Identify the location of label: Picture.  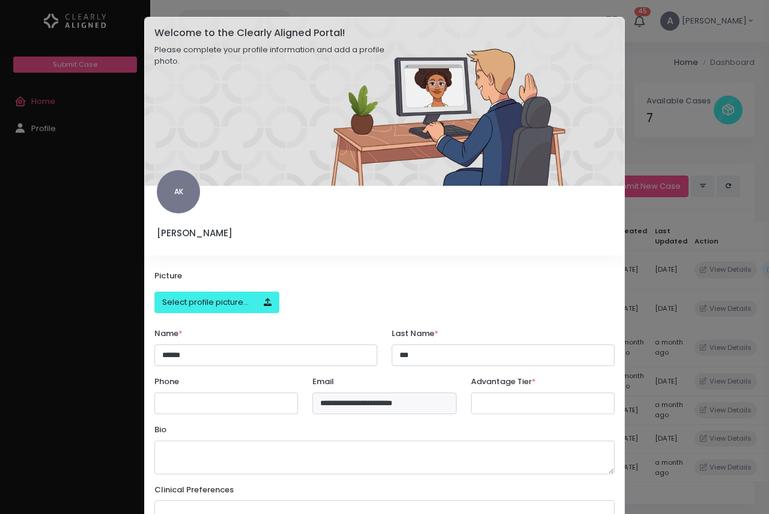
(168, 276).